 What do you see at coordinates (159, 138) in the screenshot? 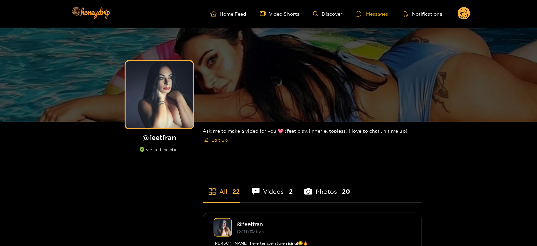
I see `h1: @ feetfran` at bounding box center [159, 138].